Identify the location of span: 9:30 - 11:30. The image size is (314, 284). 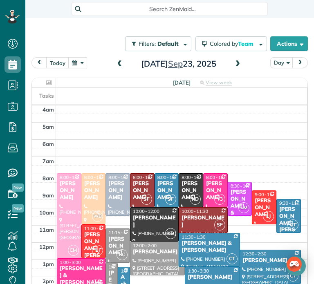
(291, 203).